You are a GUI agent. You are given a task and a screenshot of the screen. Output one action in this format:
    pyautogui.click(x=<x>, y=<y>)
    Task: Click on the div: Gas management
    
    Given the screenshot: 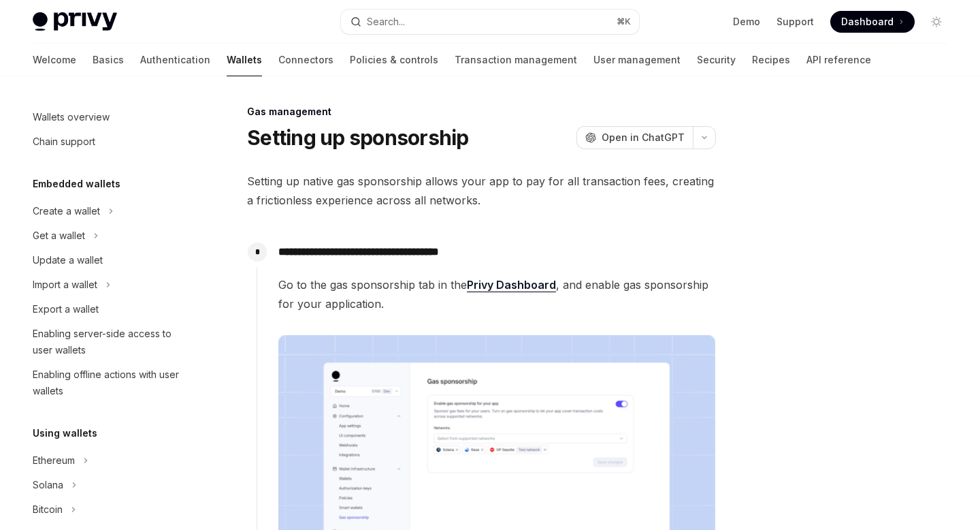 What is the action you would take?
    pyautogui.click(x=481, y=112)
    